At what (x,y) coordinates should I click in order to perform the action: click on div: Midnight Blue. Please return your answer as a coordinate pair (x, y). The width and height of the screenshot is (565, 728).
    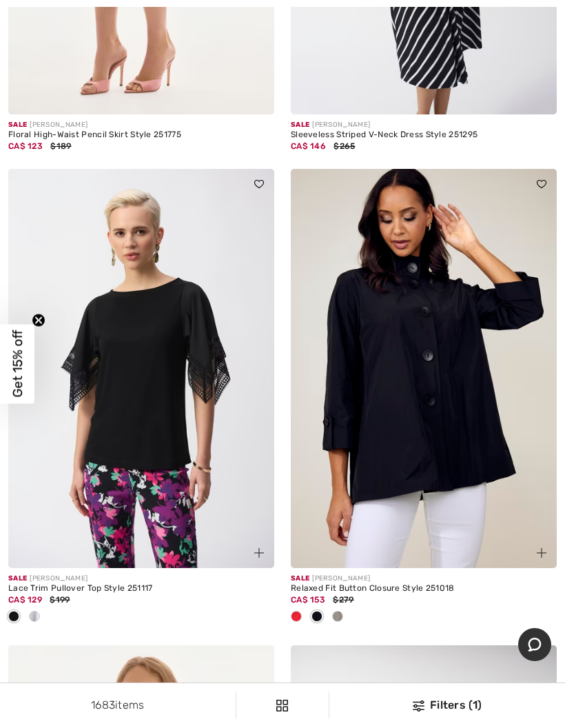
    Looking at the image, I should click on (317, 617).